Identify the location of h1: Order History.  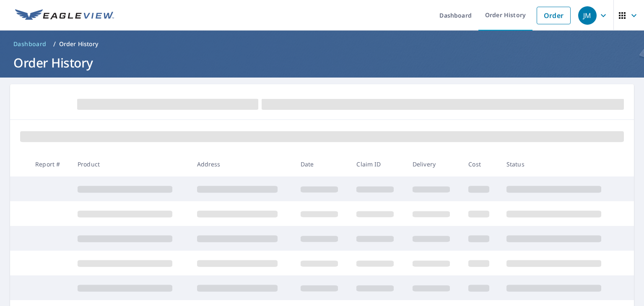
(322, 62).